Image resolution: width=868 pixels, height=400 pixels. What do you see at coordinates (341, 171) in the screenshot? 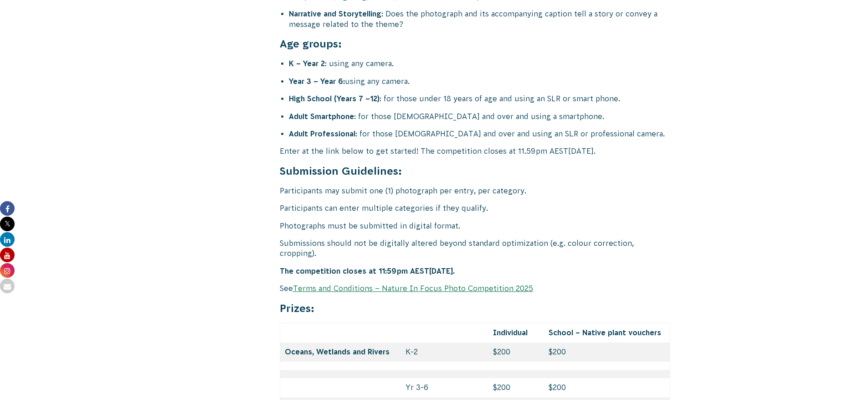
I see `strong: Submission Guidelines:` at bounding box center [341, 171].